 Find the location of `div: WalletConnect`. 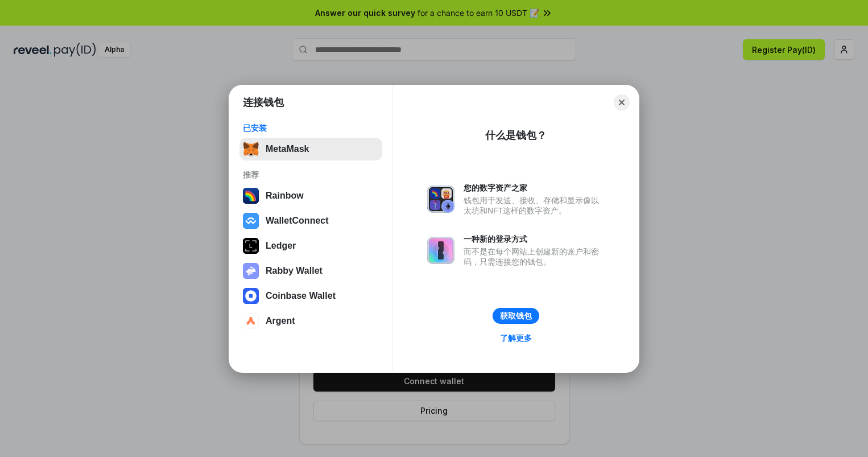

div: WalletConnect is located at coordinates (297, 221).